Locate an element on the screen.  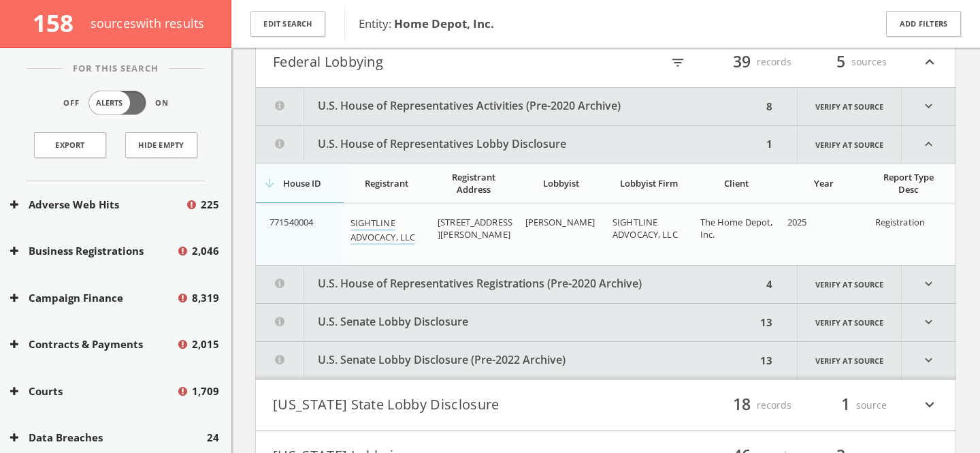
button: Federal Lobbying is located at coordinates (439, 62).